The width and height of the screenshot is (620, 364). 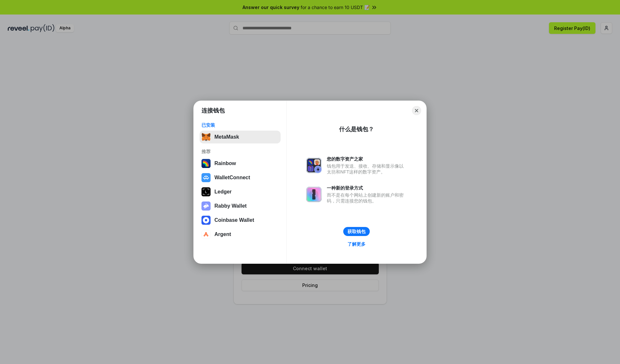 What do you see at coordinates (356, 244) in the screenshot?
I see `a: 了解更多` at bounding box center [356, 244].